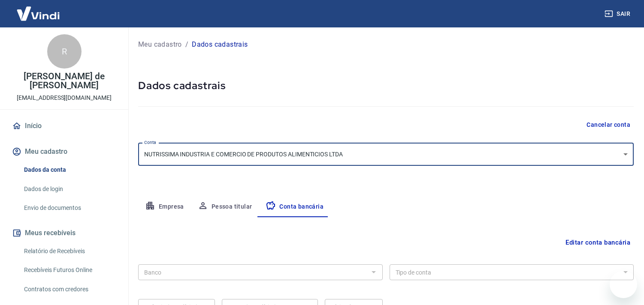 The image size is (644, 305). What do you see at coordinates (64, 233) in the screenshot?
I see `button: Meus recebíveis` at bounding box center [64, 233].